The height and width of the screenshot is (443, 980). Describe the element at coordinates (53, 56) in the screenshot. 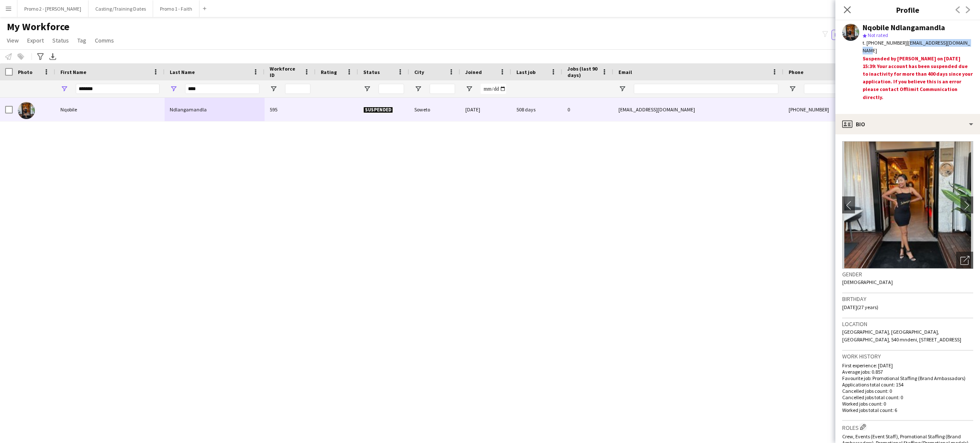

I see `app-action-btn: Export XLSX` at that location.